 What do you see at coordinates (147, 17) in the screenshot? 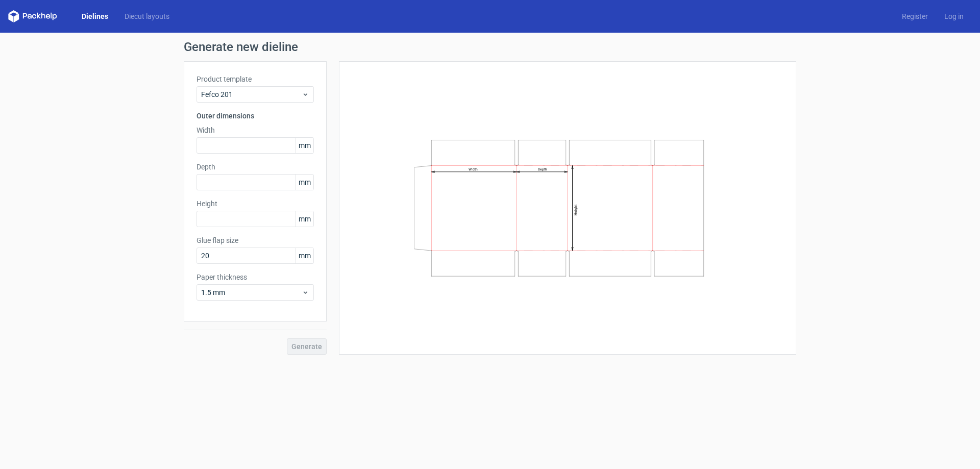
I see `a: Diecut layouts` at bounding box center [147, 17].